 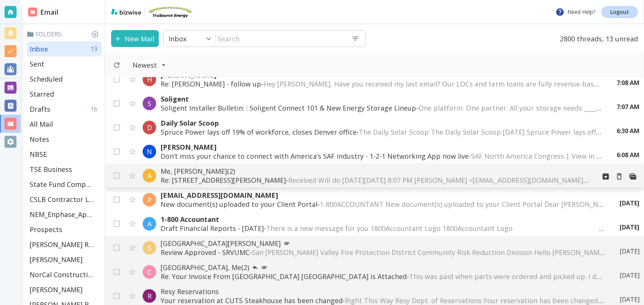 I want to click on p: Daily Solar Scoop, so click(x=381, y=123).